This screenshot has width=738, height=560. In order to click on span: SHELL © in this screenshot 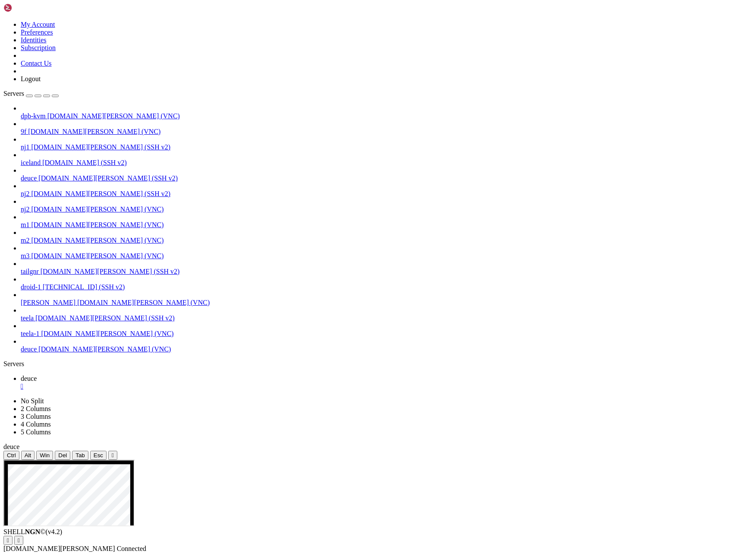, I will do `click(33, 531)`.